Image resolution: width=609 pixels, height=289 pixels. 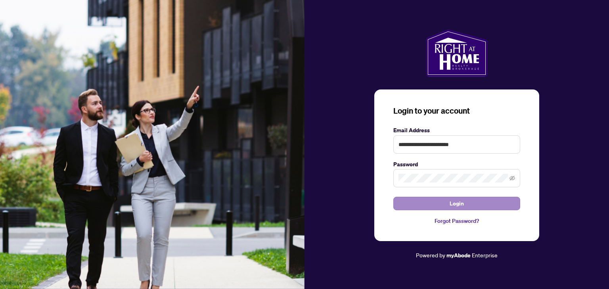 What do you see at coordinates (430, 255) in the screenshot?
I see `span: Powered by` at bounding box center [430, 255].